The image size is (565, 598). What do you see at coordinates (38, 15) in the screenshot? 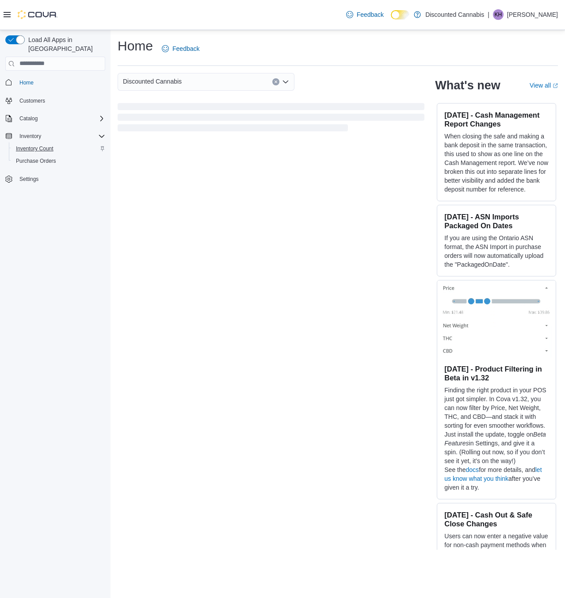
I see `img: Cova` at bounding box center [38, 15].